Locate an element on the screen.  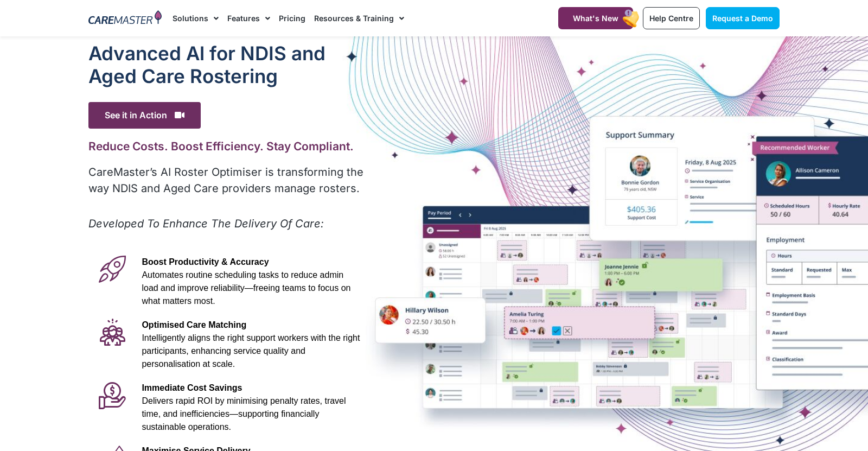
img: CareMaster Logo is located at coordinates (125, 18).